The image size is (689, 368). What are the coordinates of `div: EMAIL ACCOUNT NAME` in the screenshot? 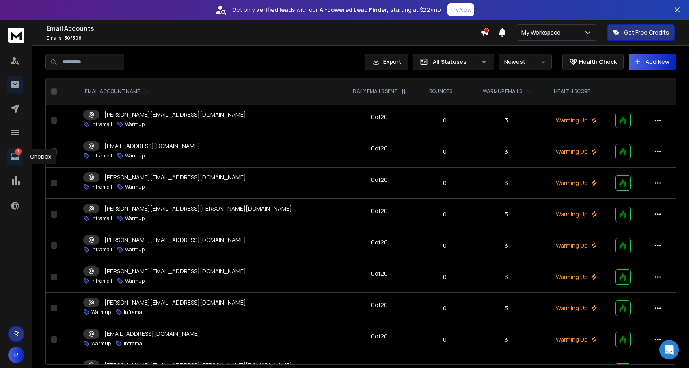 It's located at (117, 91).